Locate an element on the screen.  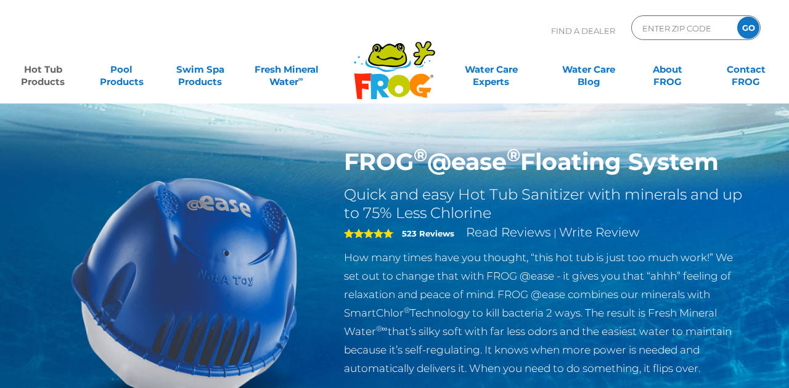
a: Water CareBlog is located at coordinates (588, 70).